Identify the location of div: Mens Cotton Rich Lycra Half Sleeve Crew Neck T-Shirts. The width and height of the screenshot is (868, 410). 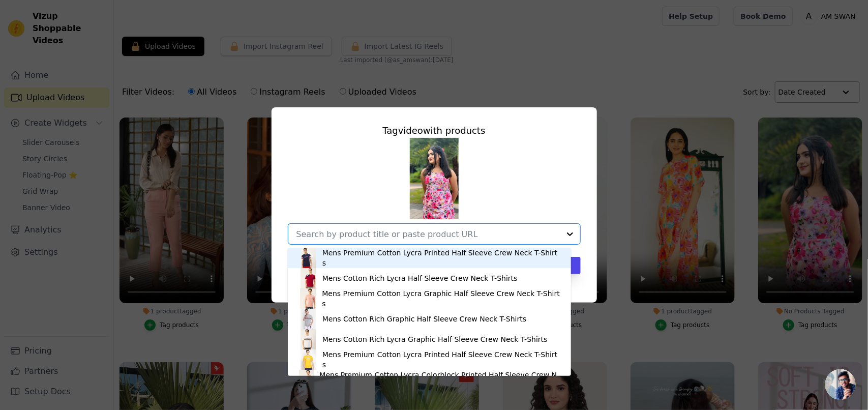
(420, 278).